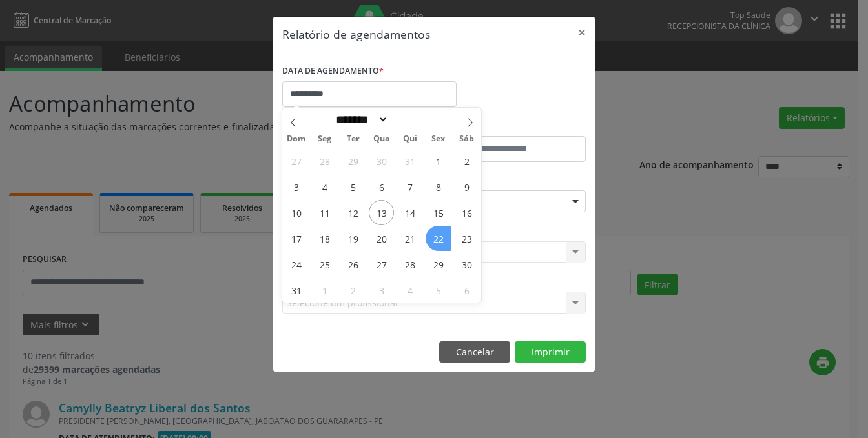  I want to click on span: Julho 30, 2025, so click(381, 161).